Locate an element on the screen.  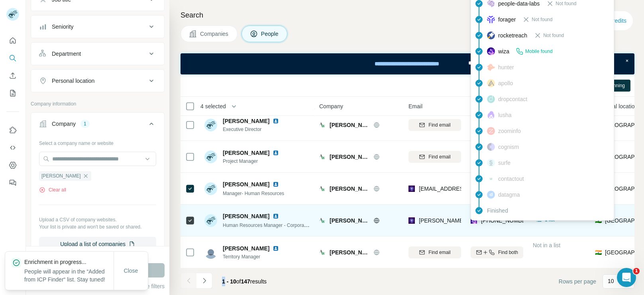
button: Quick start is located at coordinates (13, 41).